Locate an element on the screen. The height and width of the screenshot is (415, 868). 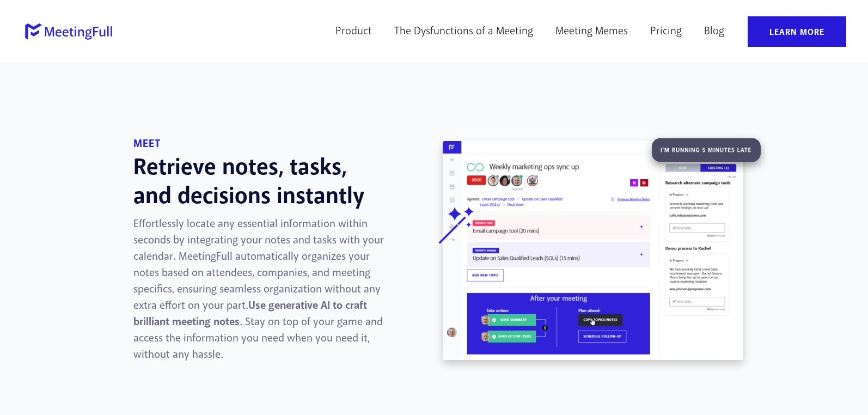
a: Learn More is located at coordinates (796, 31).